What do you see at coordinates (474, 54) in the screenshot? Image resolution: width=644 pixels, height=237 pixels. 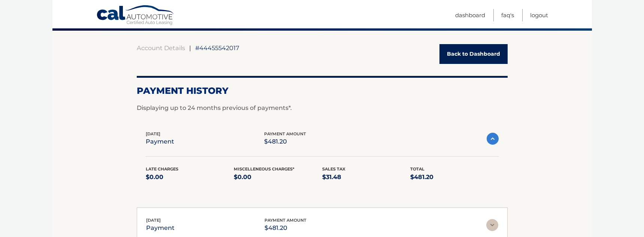 I see `a: Back to Dashboard` at bounding box center [474, 54].